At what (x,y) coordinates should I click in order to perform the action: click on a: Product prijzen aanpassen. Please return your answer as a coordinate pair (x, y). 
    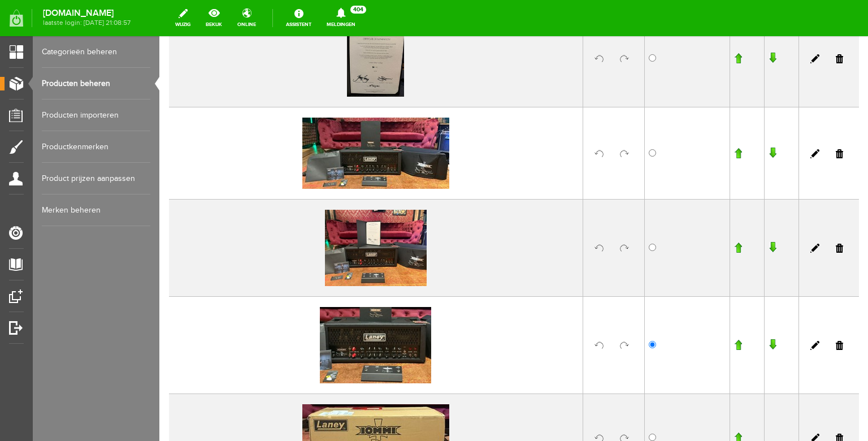
    Looking at the image, I should click on (96, 179).